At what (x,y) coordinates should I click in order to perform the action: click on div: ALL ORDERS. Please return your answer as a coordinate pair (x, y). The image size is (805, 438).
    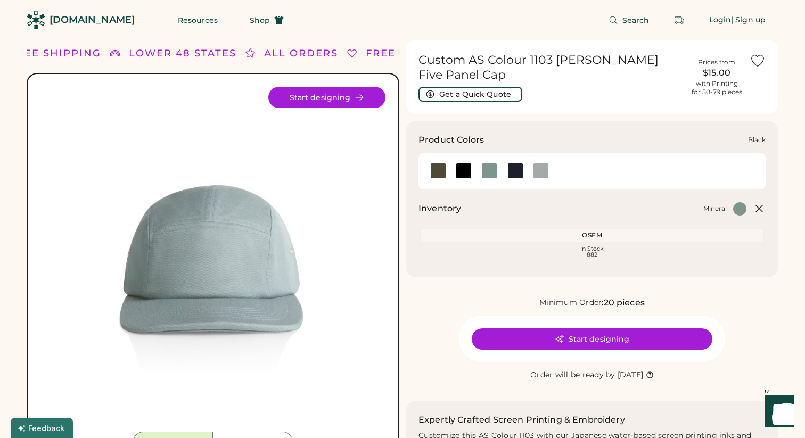
    Looking at the image, I should click on (301, 53).